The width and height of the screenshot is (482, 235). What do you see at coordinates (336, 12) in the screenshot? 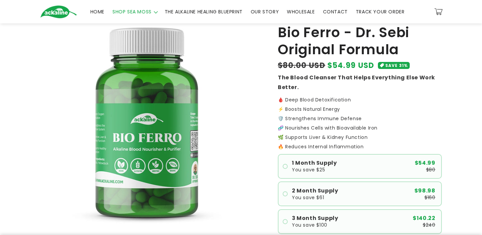
I see `a: CONTACT` at bounding box center [336, 12].